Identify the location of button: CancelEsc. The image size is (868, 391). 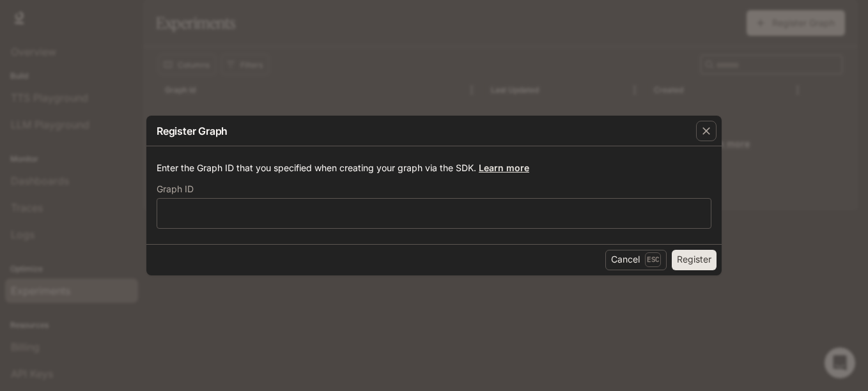
(636, 260).